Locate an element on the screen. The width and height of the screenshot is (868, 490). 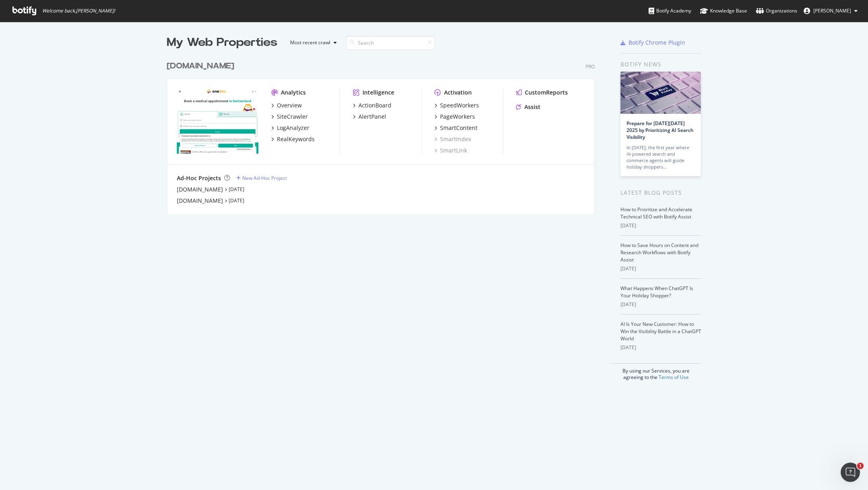
div: Knowledge Base is located at coordinates (723, 11).